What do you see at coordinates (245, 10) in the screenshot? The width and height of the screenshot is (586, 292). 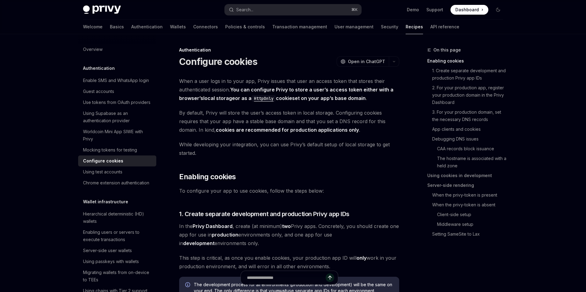 I see `div: Search...` at bounding box center [245, 10].